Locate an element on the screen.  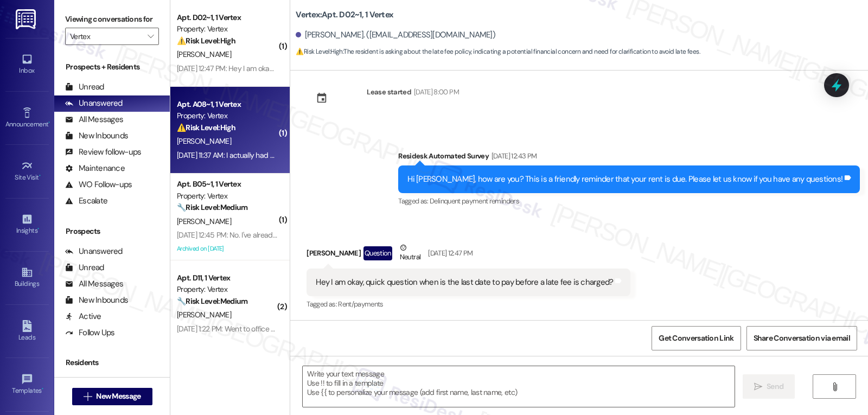
span: Rent/payments is located at coordinates (361, 304).